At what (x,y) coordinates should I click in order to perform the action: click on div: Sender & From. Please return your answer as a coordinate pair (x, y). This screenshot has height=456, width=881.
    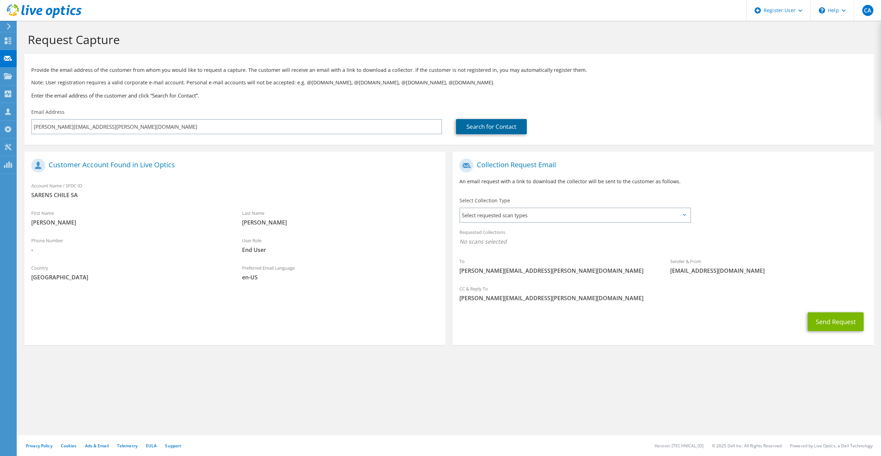
    Looking at the image, I should click on (769, 266).